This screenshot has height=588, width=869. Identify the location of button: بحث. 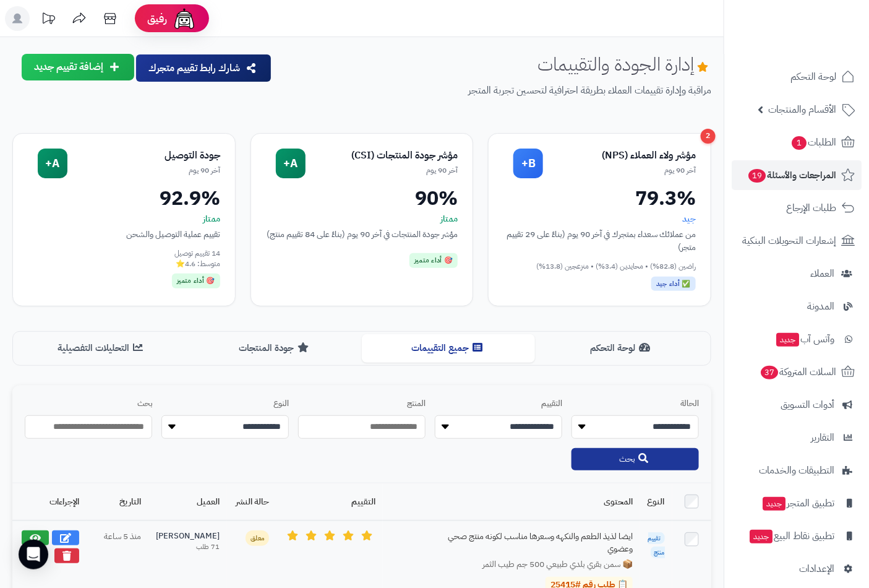
(635, 459).